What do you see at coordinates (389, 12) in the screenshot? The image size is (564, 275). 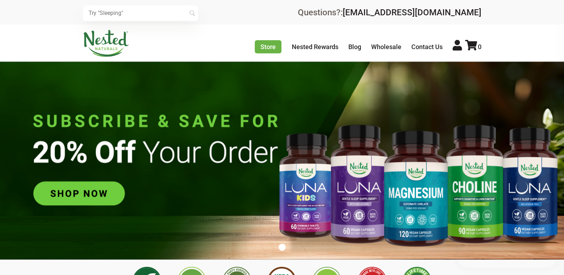 I see `div: Questions?:` at bounding box center [389, 12].